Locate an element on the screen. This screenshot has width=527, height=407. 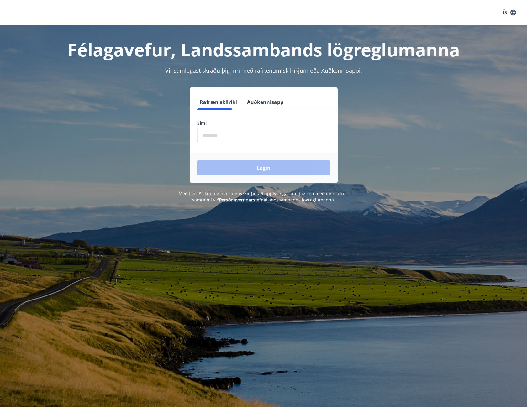
span: Með því að skrá þig inn samþykkir þú að upplýsingar um þig séu meðhöndlaðar í samræmi við Landssa... is located at coordinates (263, 196).